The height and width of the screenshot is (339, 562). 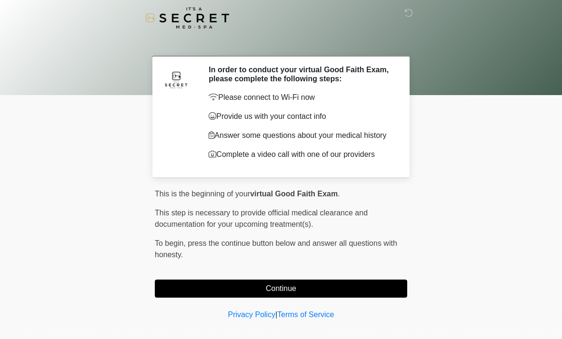 I want to click on h2: In order to conduct your virtual Good Faith Exam, please complete the following steps:, so click(x=300, y=74).